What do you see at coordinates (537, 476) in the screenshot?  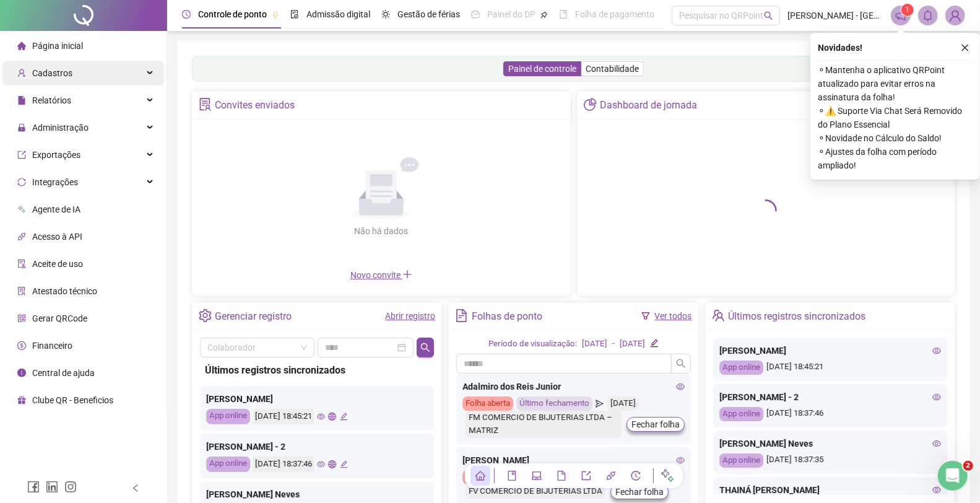 I see `span: laptop` at bounding box center [537, 476].